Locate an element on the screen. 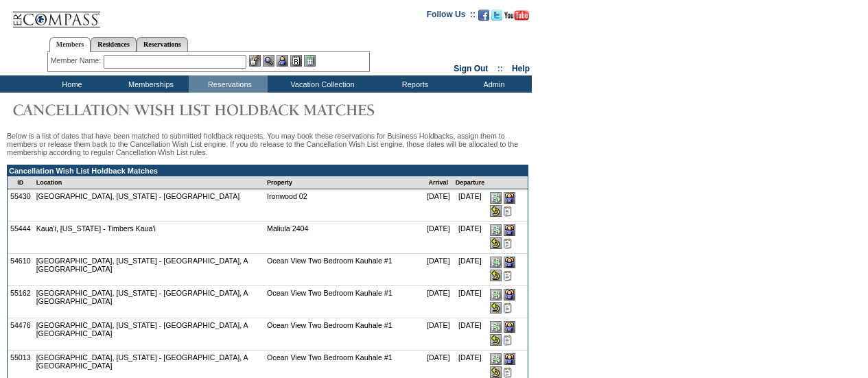 This screenshot has height=378, width=868. a: Subscribe to our YouTube Channel is located at coordinates (516, 18).